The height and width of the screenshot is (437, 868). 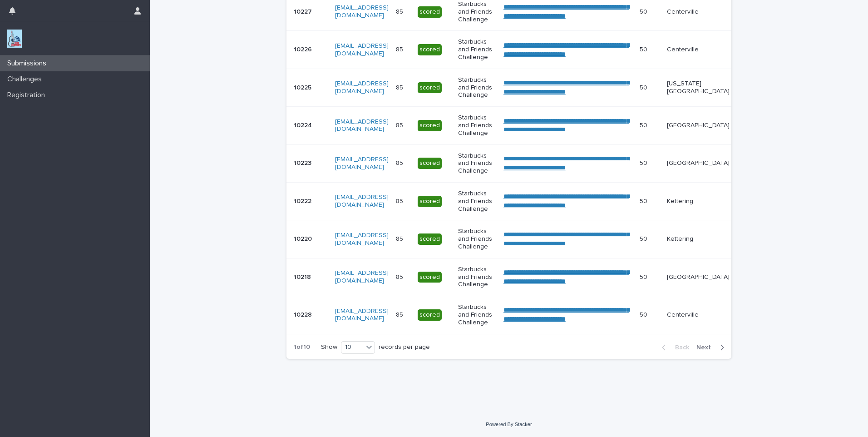 What do you see at coordinates (706, 347) in the screenshot?
I see `span: Next` at bounding box center [706, 347].